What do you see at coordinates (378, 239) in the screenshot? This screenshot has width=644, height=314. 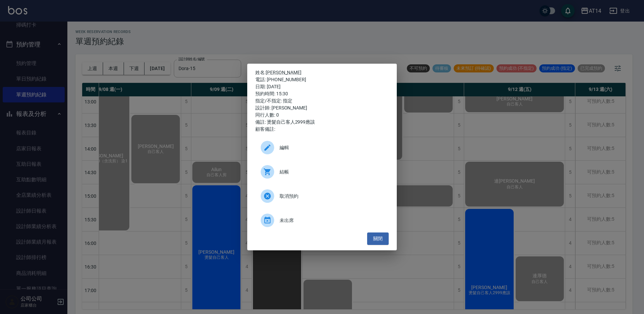 I see `button: 關閉` at bounding box center [378, 239].